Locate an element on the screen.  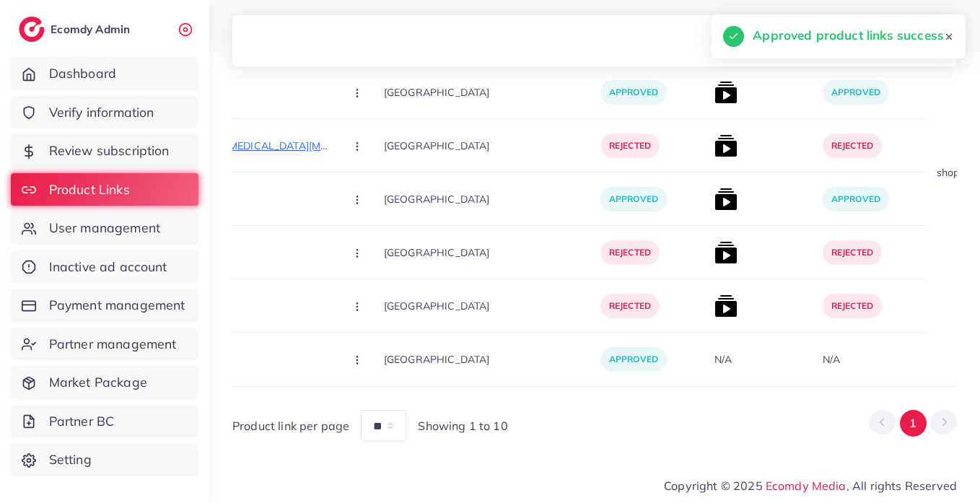
img: logo is located at coordinates (32, 29).